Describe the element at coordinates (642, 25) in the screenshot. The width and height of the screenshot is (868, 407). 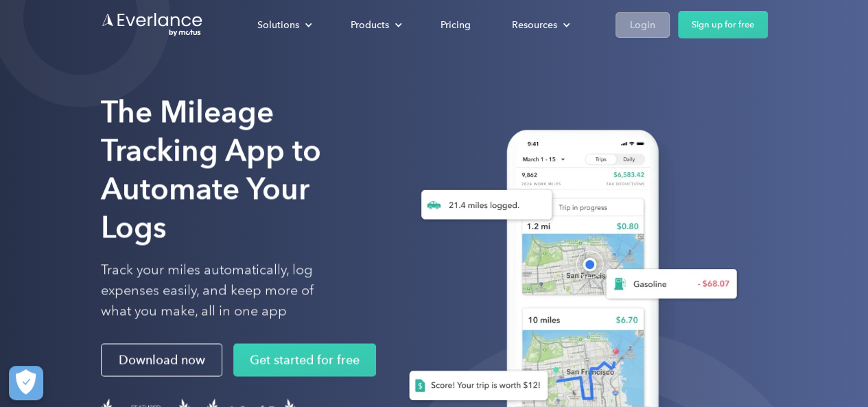
I see `div: Login` at that location.